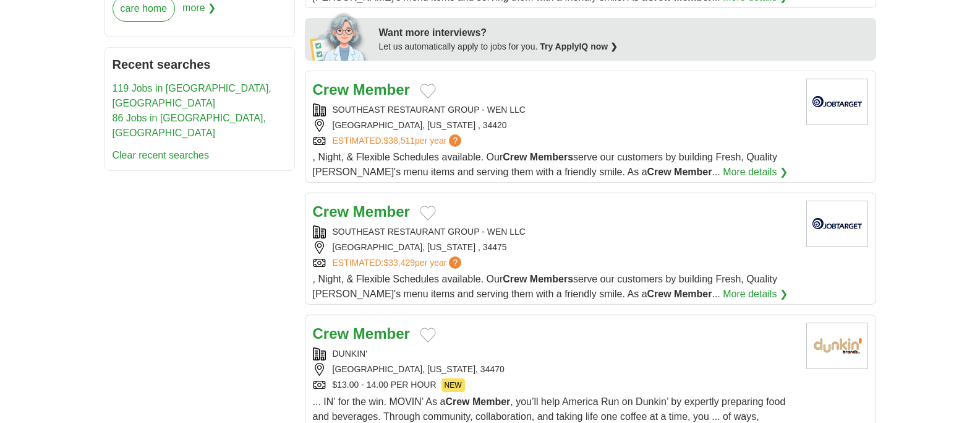 The image size is (980, 423). Describe the element at coordinates (579, 46) in the screenshot. I see `a: Try ApplyIQ now ❯` at that location.